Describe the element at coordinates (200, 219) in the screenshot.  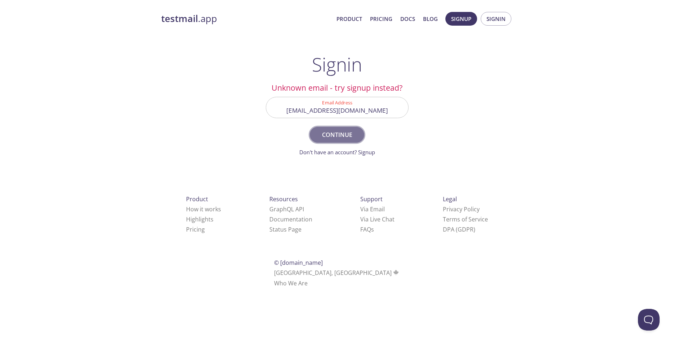
I see `a: Highlights` at that location.